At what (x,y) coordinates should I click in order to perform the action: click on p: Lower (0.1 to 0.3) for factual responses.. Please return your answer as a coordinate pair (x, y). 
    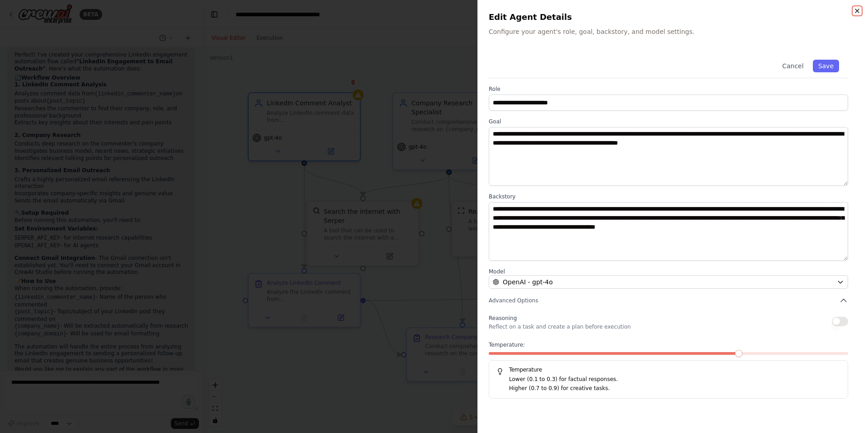
    Looking at the image, I should click on (674, 379).